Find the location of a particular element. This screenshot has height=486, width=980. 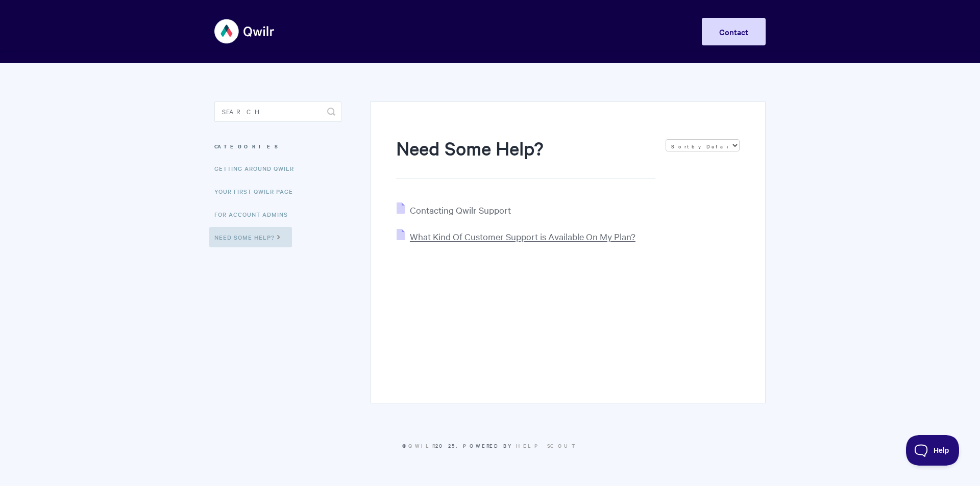

a: Contact is located at coordinates (734, 32).